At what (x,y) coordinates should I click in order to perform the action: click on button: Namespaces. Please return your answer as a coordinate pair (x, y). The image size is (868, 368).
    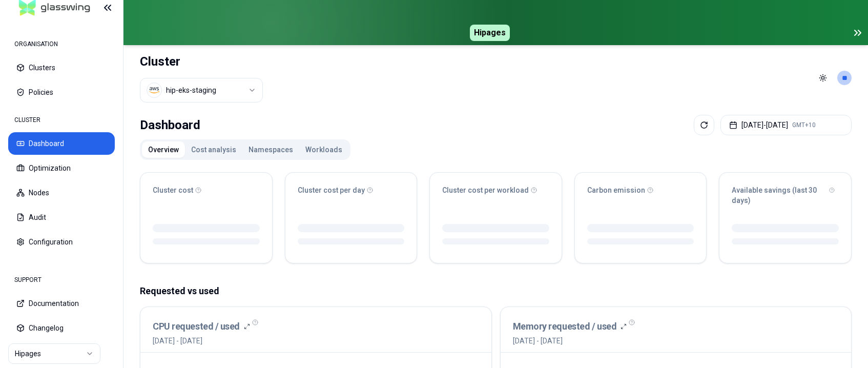
    Looking at the image, I should click on (270, 150).